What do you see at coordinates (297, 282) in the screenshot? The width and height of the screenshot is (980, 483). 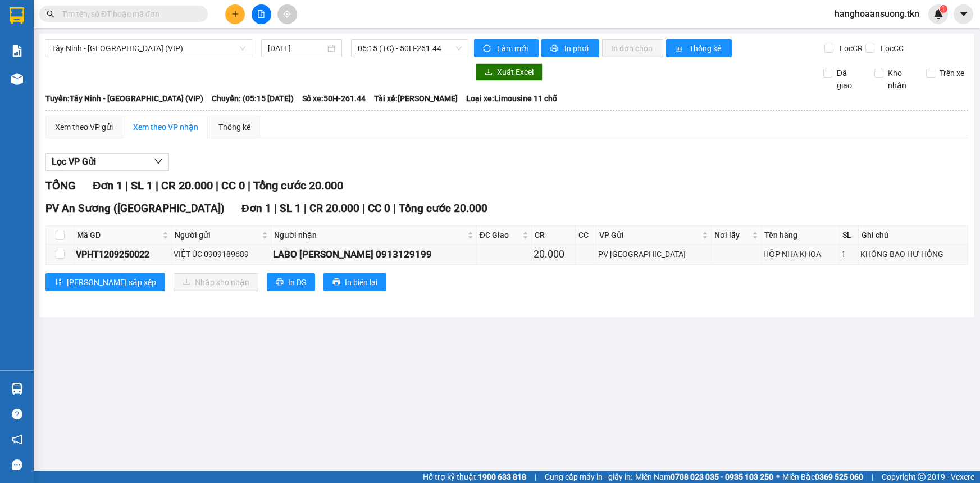 I see `span: In DS` at bounding box center [297, 282].